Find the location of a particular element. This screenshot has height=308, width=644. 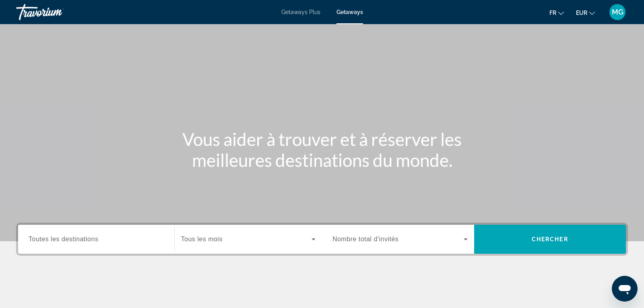

span: Getaways Plus is located at coordinates (300, 12).